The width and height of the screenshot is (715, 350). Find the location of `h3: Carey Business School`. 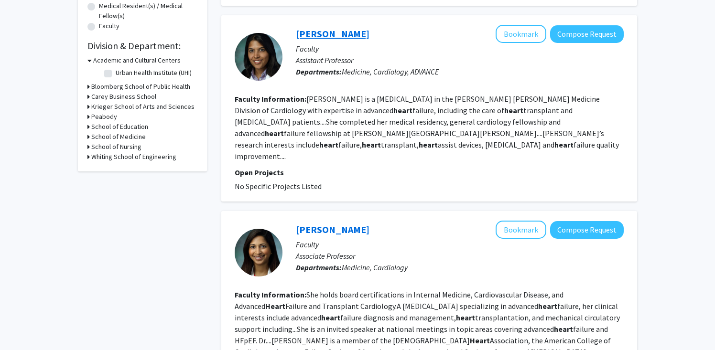

h3: Carey Business School is located at coordinates (124, 97).